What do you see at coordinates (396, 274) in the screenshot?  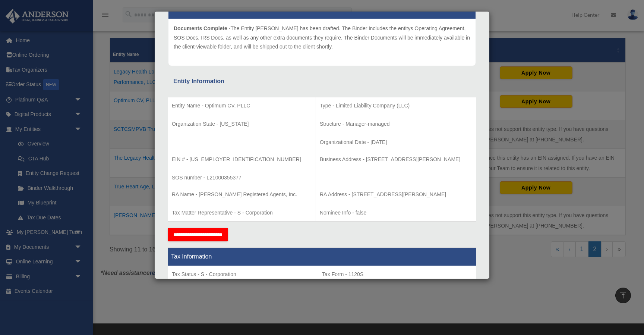 I see `p: Tax Form - 1120S` at bounding box center [396, 274].